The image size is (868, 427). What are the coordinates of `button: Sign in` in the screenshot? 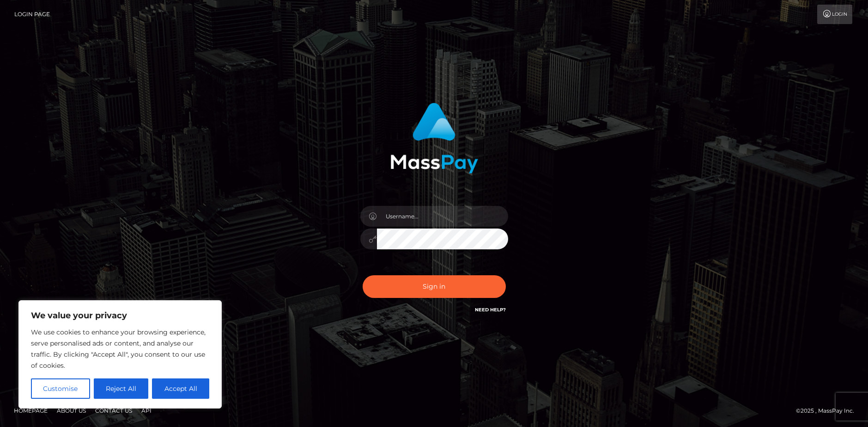 It's located at (434, 286).